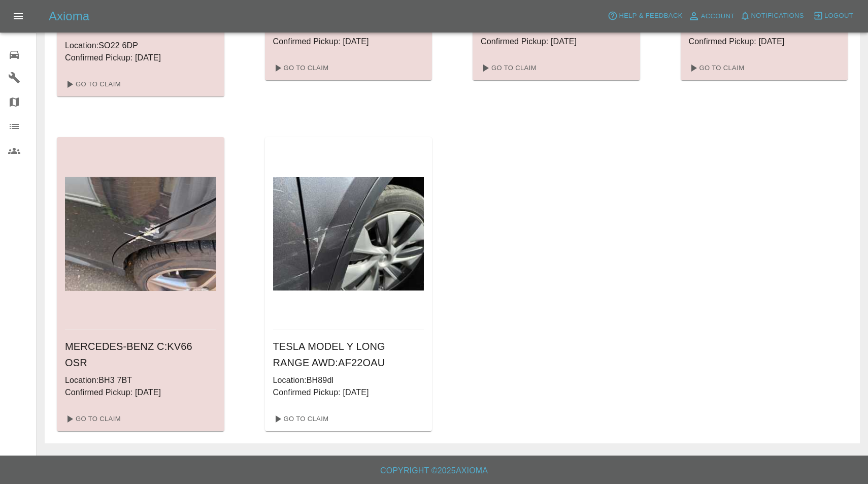 Image resolution: width=868 pixels, height=484 pixels. I want to click on h6: MERCEDES-BENZ C : KV66 OSR, so click(141, 354).